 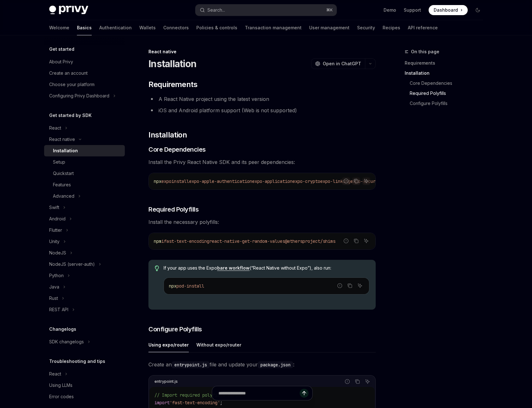 I want to click on input: Ask a question..., so click(x=259, y=393).